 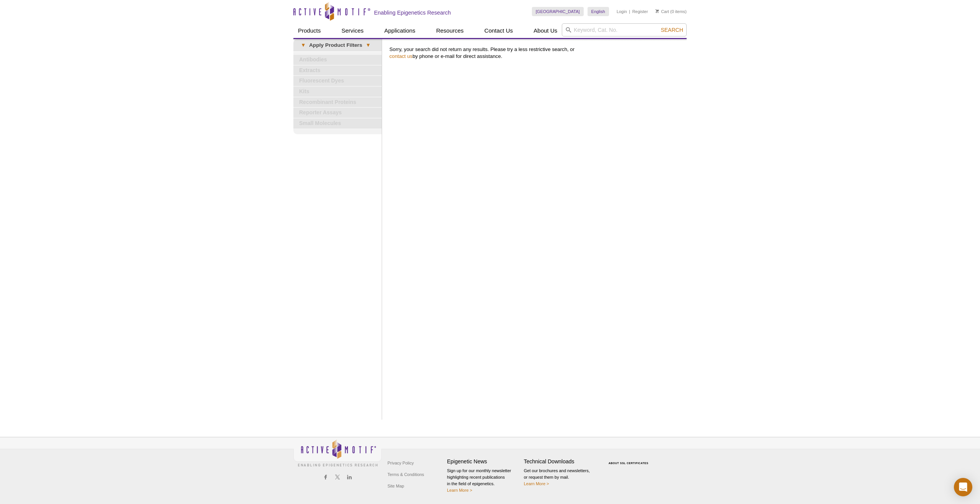 What do you see at coordinates (963, 487) in the screenshot?
I see `div: Open Intercom Messenger` at bounding box center [963, 487].